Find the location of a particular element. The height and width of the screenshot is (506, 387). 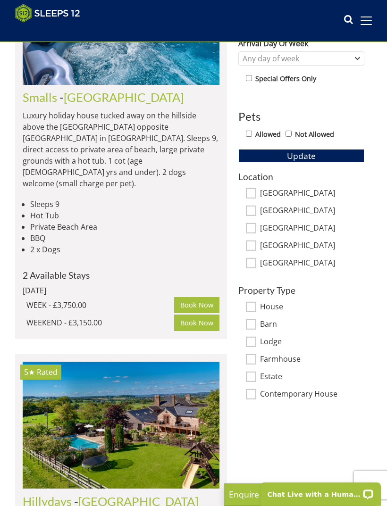

button: Open LiveChat chat widget is located at coordinates (114, 18).